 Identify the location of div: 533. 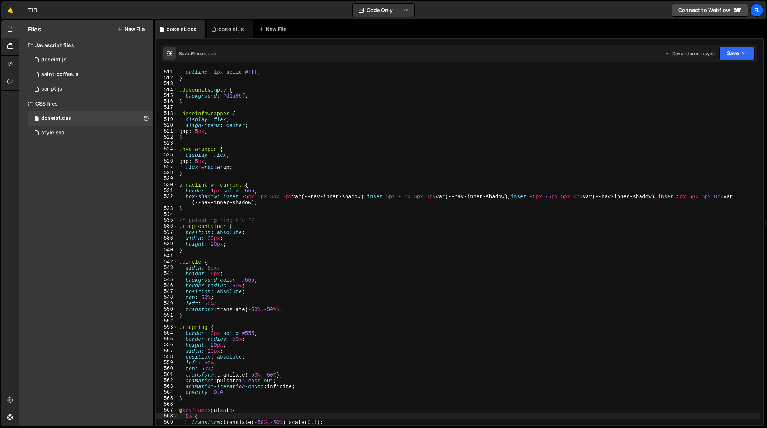
(167, 209).